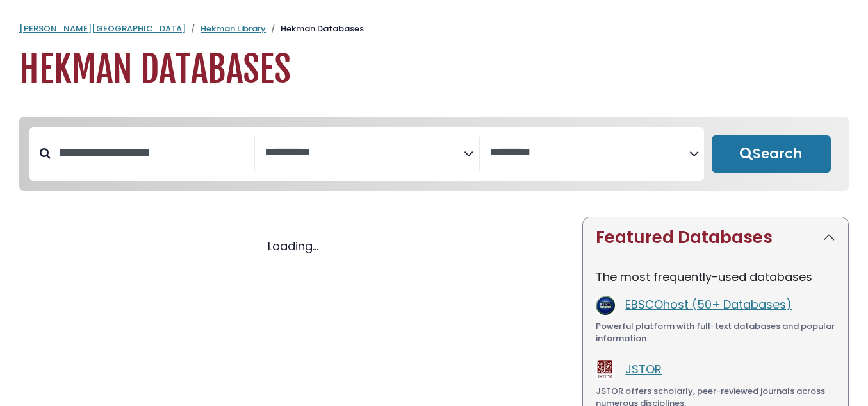 Image resolution: width=868 pixels, height=406 pixels. Describe the element at coordinates (715, 276) in the screenshot. I see `p: The most frequently-used databases` at that location.